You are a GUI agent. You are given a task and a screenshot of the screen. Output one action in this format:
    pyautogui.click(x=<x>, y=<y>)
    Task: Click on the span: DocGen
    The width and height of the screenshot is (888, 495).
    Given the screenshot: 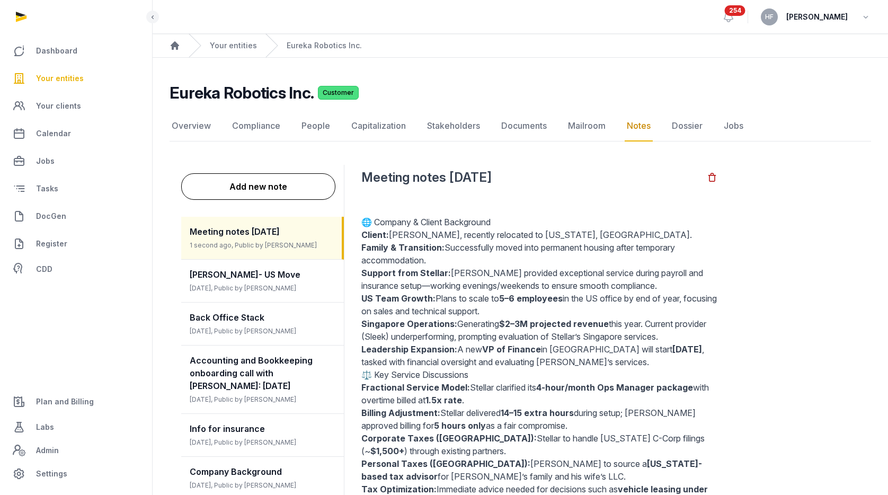 What is the action you would take?
    pyautogui.click(x=51, y=216)
    